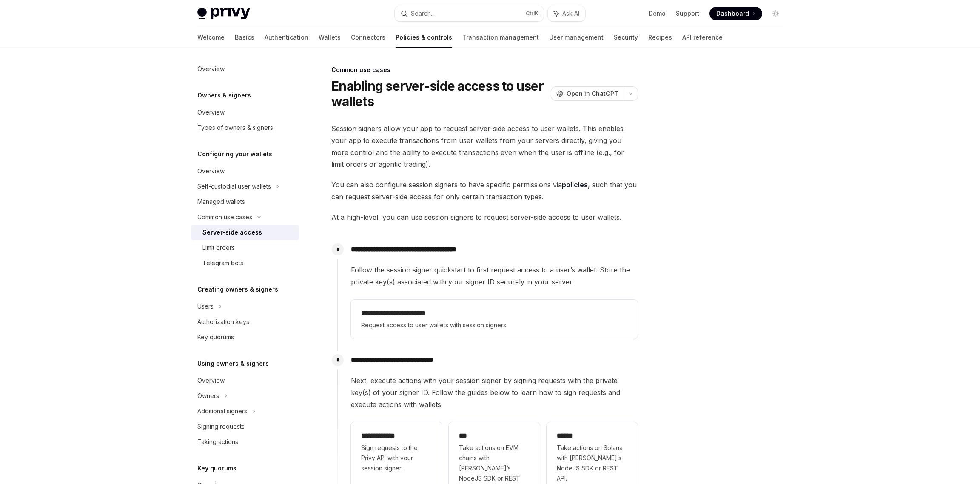  I want to click on h5: Using owners & signers, so click(233, 363).